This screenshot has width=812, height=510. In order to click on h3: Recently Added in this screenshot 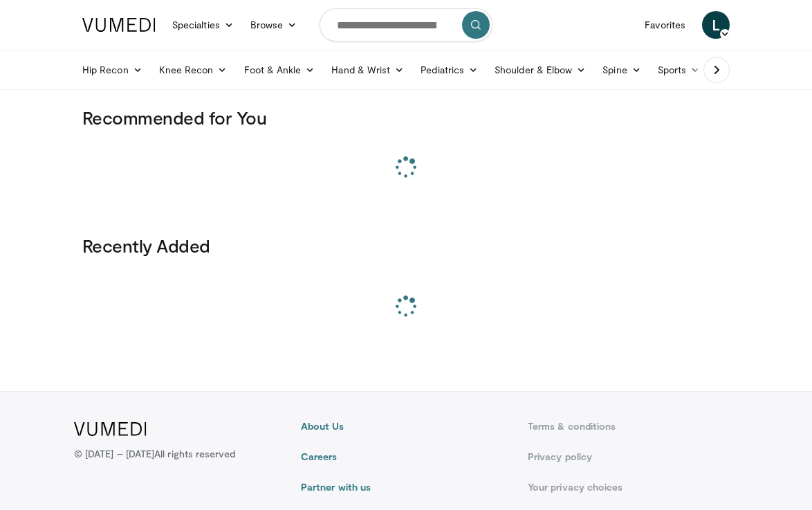, I will do `click(406, 245)`.